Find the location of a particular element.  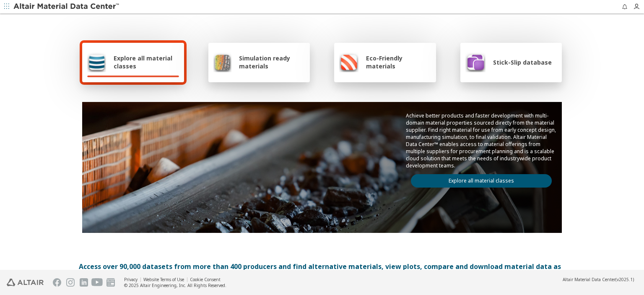

a: Privacy is located at coordinates (131, 279).